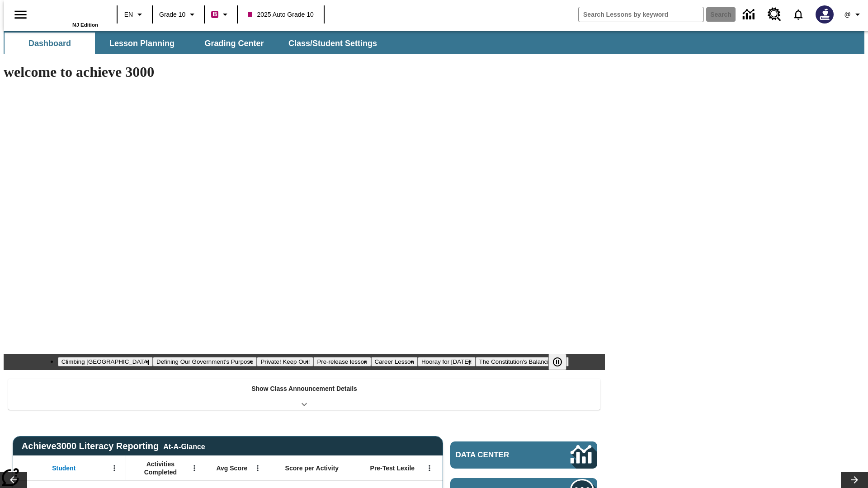  What do you see at coordinates (142, 43) in the screenshot?
I see `button: Lesson Planning` at bounding box center [142, 43].